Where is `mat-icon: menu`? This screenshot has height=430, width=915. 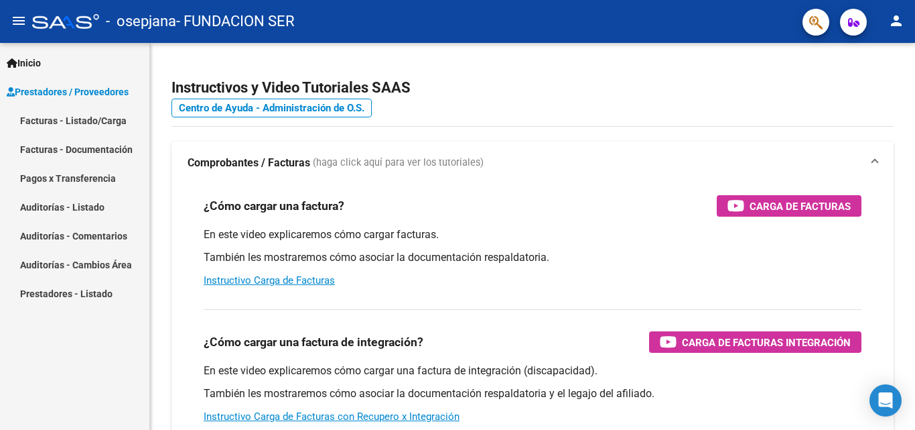 mat-icon: menu is located at coordinates (19, 21).